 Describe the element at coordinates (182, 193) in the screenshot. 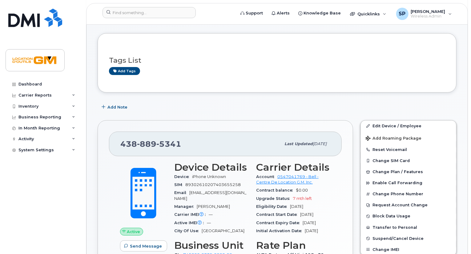

I see `span: Email` at that location.